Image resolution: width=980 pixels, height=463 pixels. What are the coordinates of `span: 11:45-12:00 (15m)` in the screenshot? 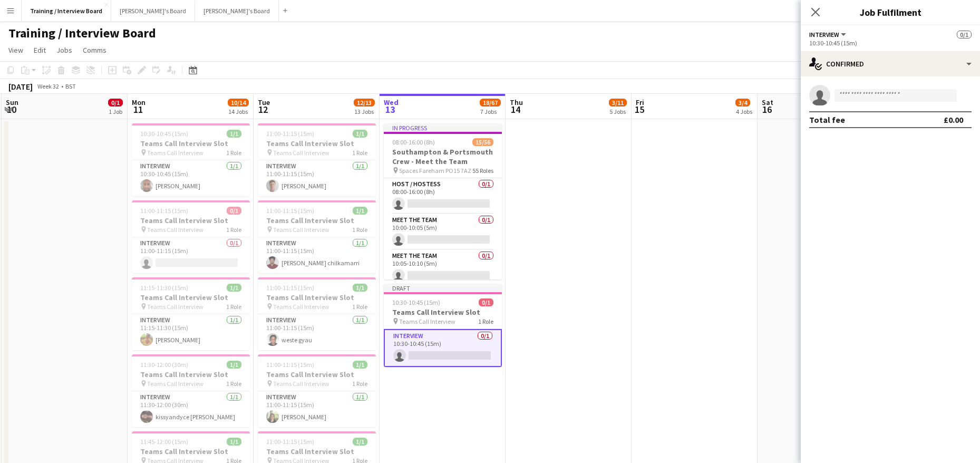 It's located at (163, 441).